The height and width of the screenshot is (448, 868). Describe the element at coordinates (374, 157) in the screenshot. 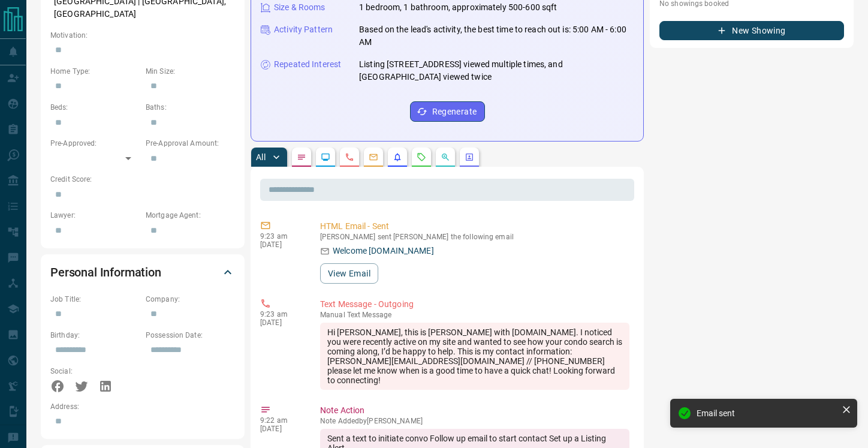

I see `svg: Emails` at that location.